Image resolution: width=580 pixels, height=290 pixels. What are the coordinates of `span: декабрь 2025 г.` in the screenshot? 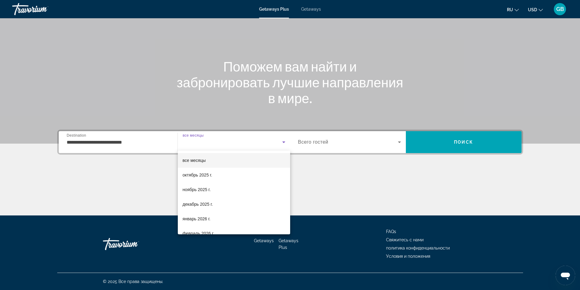 It's located at (198, 204).